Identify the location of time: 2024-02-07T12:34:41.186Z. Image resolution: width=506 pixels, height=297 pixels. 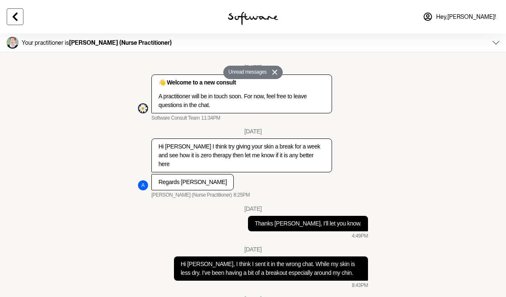
(210, 118).